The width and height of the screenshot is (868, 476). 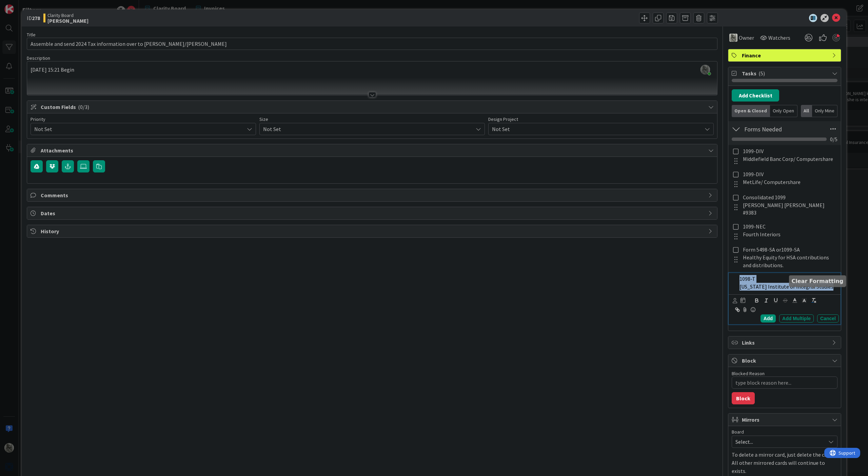 I want to click on div: Only Mine, so click(x=825, y=111).